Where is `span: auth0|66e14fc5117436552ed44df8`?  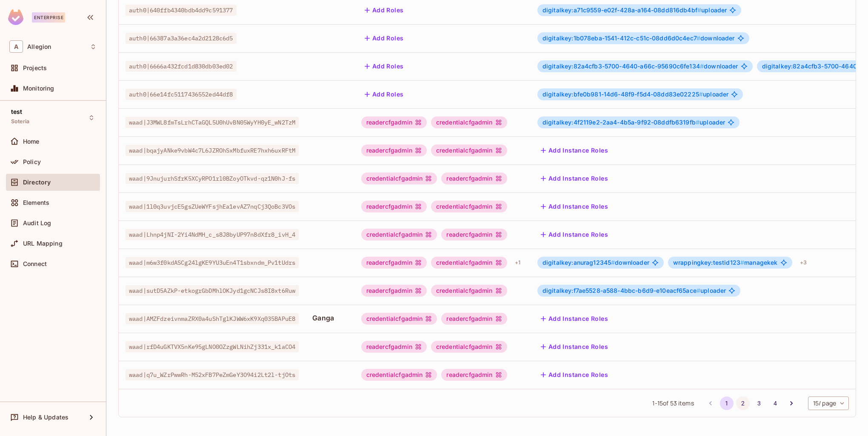
span: auth0|66e14fc5117436552ed44df8 is located at coordinates (181, 95).